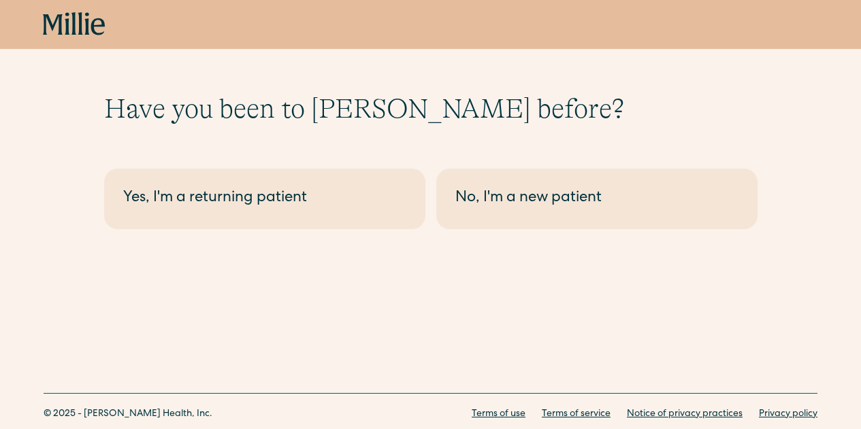 The image size is (861, 429). I want to click on div: Yes, I'm a returning patient, so click(265, 199).